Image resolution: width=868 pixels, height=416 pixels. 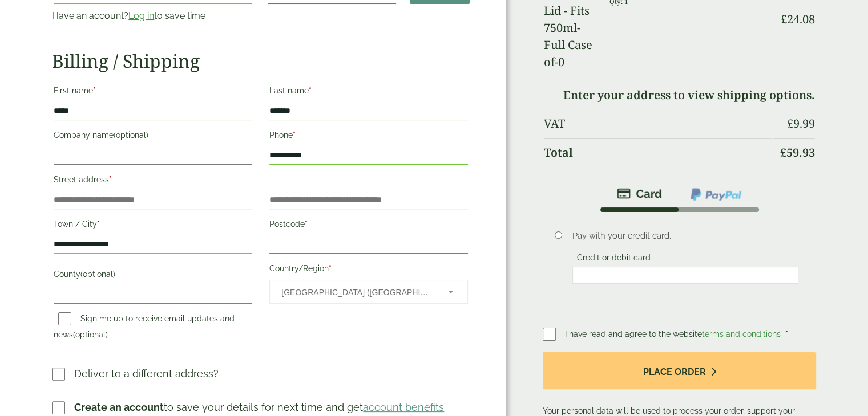 What do you see at coordinates (679, 96) in the screenshot?
I see `td: Enter your address to view shipping options.` at bounding box center [679, 96].